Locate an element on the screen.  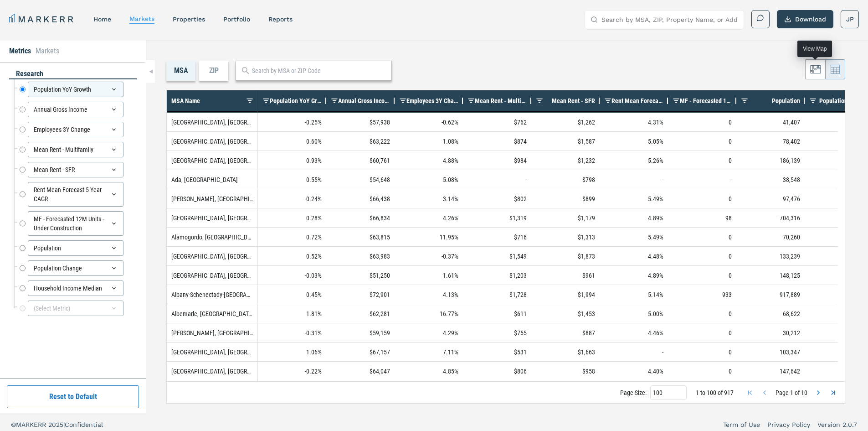
div: $1,203 is located at coordinates (497, 275).